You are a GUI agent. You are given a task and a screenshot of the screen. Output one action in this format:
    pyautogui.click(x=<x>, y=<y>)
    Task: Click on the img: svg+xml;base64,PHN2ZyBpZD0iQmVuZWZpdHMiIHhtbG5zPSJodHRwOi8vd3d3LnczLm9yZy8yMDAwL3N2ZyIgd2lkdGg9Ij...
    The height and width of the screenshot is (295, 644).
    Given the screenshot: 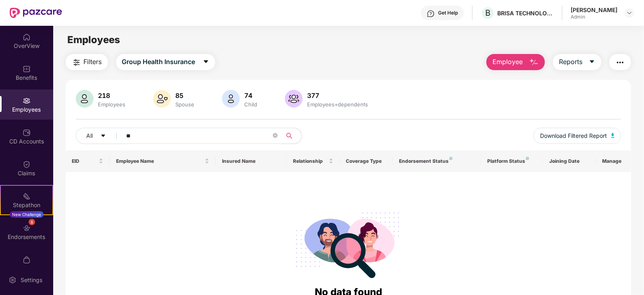 What is the action you would take?
    pyautogui.click(x=27, y=69)
    